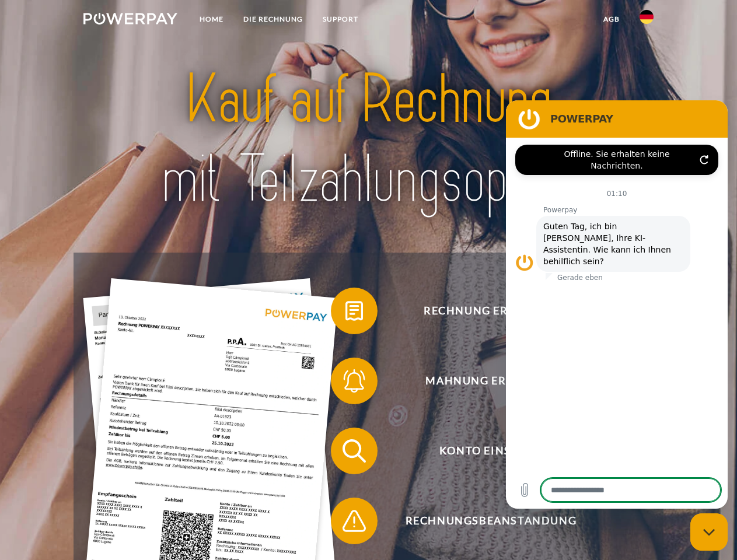 Image resolution: width=737 pixels, height=560 pixels. I want to click on a: DIE RECHNUNG, so click(273, 19).